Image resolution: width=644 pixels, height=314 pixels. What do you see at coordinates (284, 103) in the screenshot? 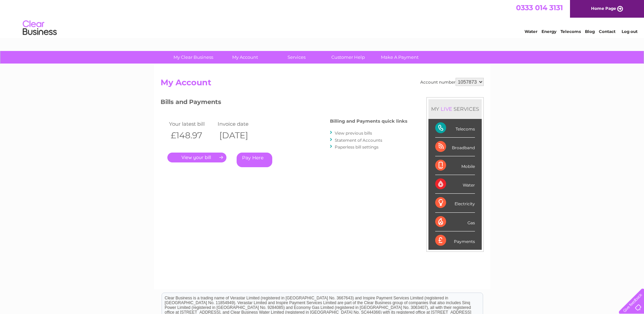
I see `h3: Bills and Payments` at bounding box center [284, 103].